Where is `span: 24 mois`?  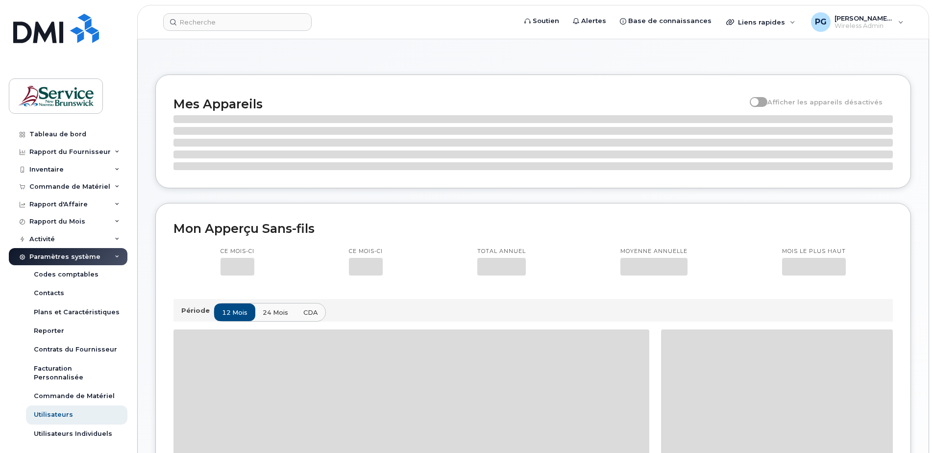
span: 24 mois is located at coordinates (275, 312).